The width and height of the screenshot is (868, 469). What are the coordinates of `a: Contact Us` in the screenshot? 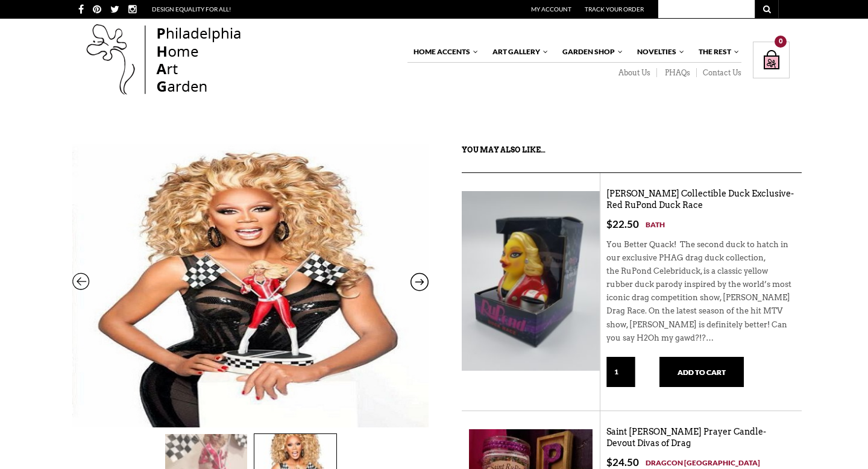 It's located at (719, 73).